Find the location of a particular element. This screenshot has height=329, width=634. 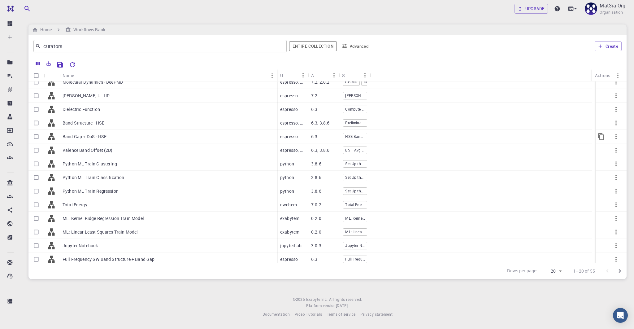

a: Documentation is located at coordinates (276, 314).